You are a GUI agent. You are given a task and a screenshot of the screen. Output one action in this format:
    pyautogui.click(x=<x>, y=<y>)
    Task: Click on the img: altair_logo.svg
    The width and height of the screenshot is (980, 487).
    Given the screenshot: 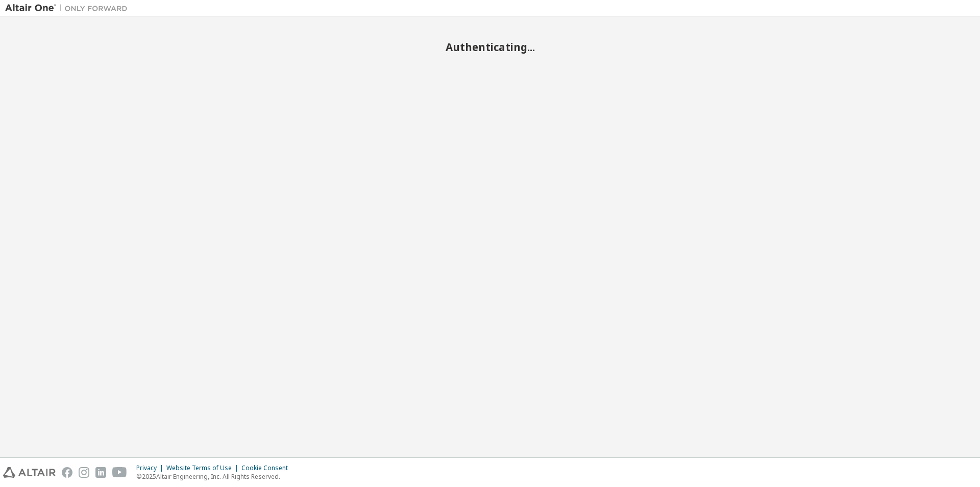 What is the action you would take?
    pyautogui.click(x=29, y=472)
    